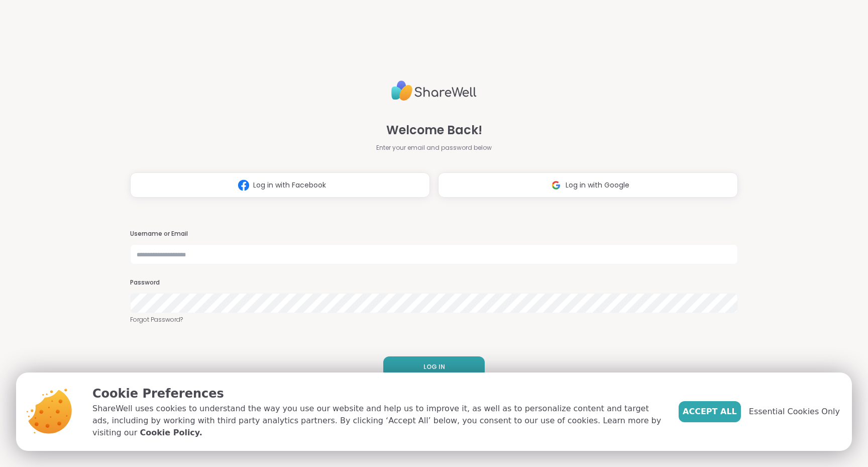 The width and height of the screenshot is (868, 467). I want to click on h3: Password, so click(434, 283).